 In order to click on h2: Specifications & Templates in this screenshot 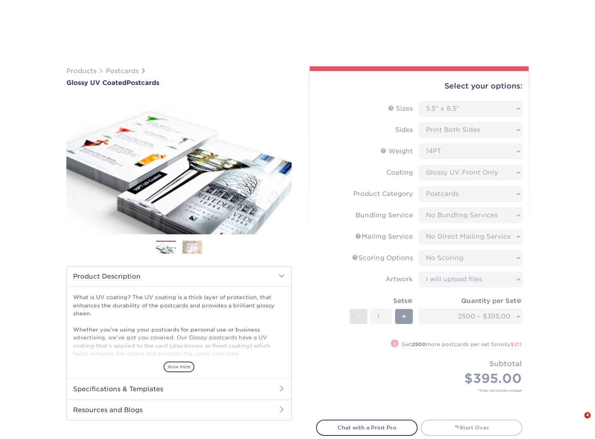, I will do `click(179, 389)`.